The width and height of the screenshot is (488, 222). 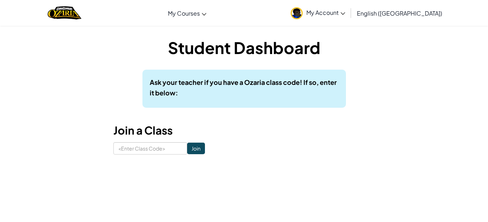 What do you see at coordinates (187, 13) in the screenshot?
I see `a: My Courses` at bounding box center [187, 13].